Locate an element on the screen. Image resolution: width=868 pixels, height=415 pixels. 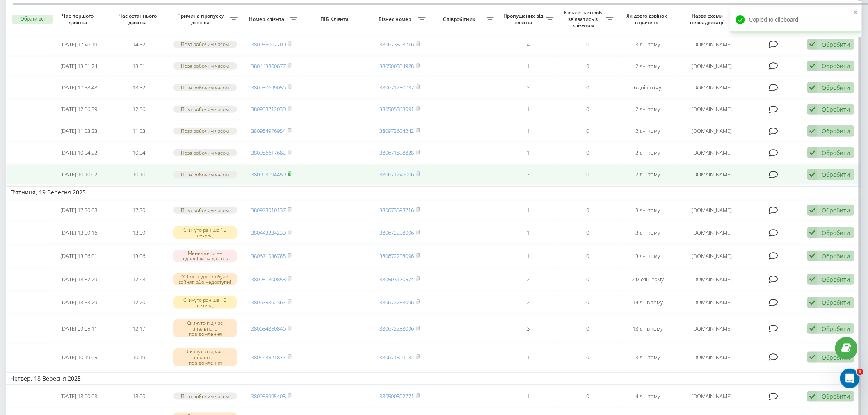
a: 380671899132 is located at coordinates (397, 357).